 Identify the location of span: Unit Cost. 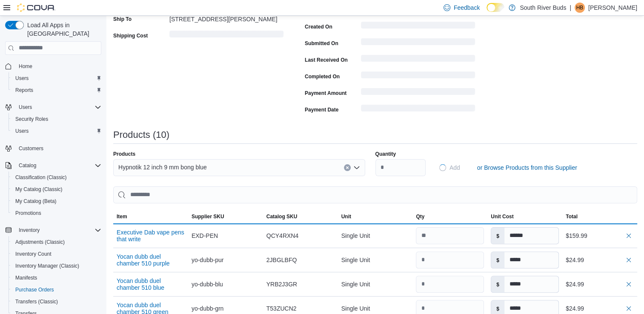
(502, 217).